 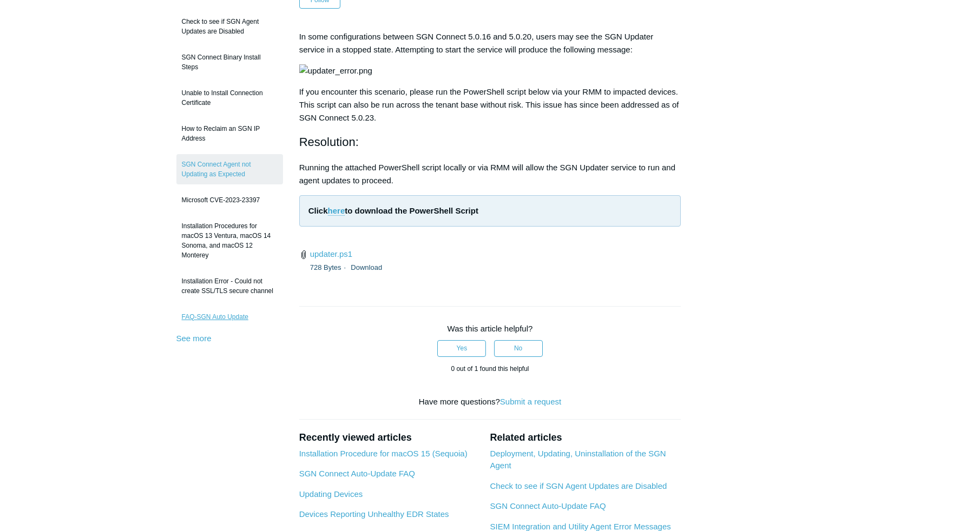 What do you see at coordinates (389, 437) in the screenshot?
I see `h2: Recently viewed articles` at bounding box center [389, 437].